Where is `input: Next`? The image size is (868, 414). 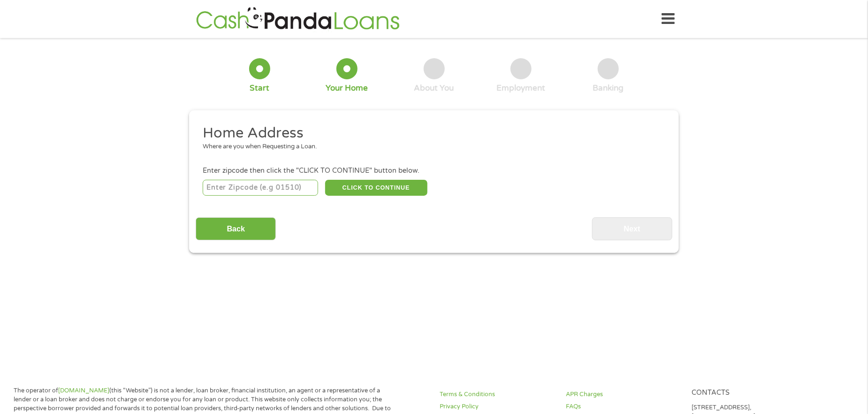 input: Next is located at coordinates (632, 228).